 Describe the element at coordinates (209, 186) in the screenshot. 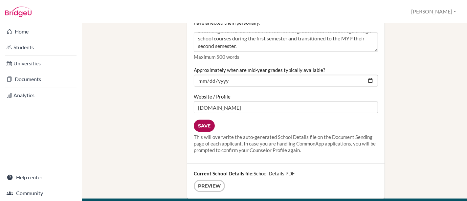

I see `a: Preview` at that location.